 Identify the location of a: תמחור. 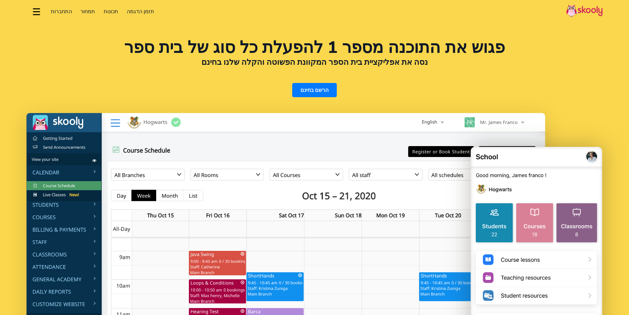
(88, 12).